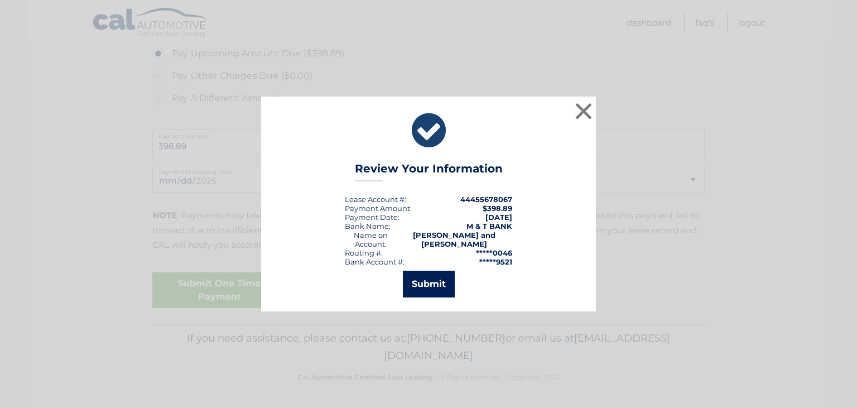  Describe the element at coordinates (375, 199) in the screenshot. I see `div: Lease Account #:` at that location.